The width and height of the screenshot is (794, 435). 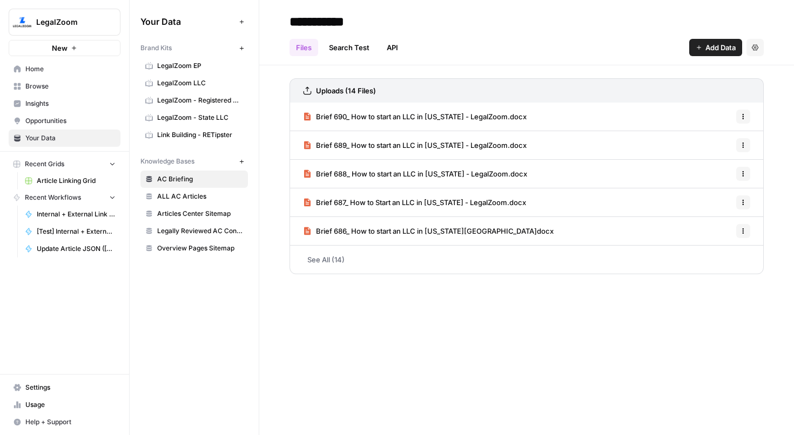 What do you see at coordinates (200, 135) in the screenshot?
I see `span: Link Building - RETipster` at bounding box center [200, 135].